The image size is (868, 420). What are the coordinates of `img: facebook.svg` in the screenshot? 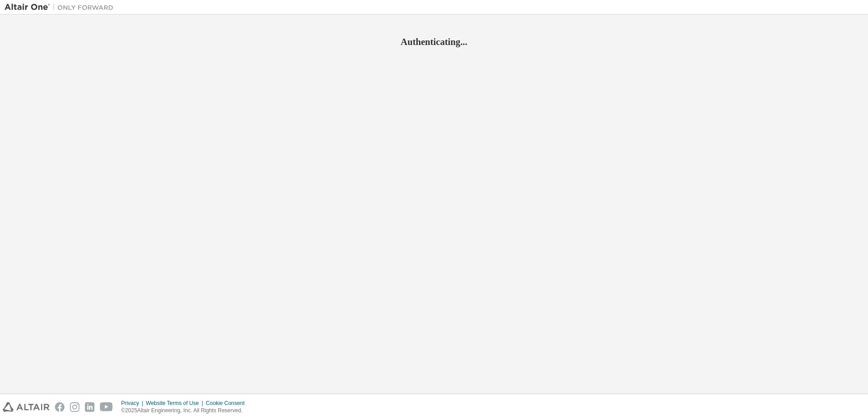 It's located at (59, 407).